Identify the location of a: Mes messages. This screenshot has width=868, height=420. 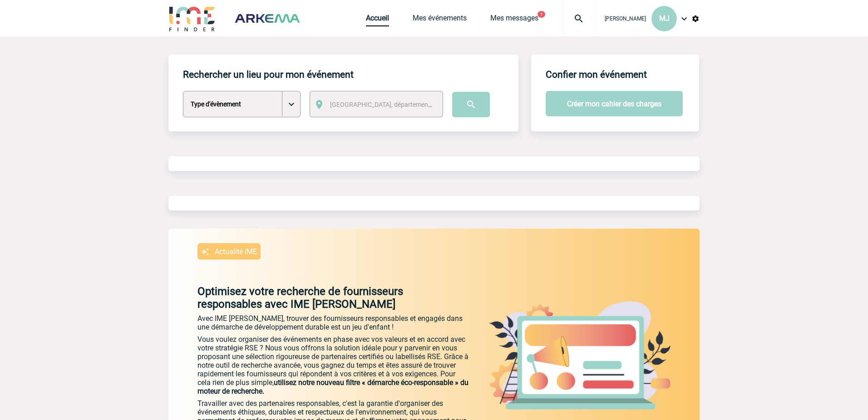
(515, 20).